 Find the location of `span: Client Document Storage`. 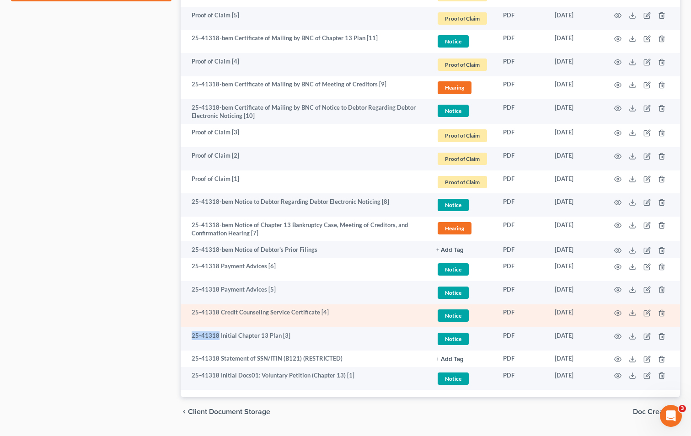

span: Client Document Storage is located at coordinates (229, 412).